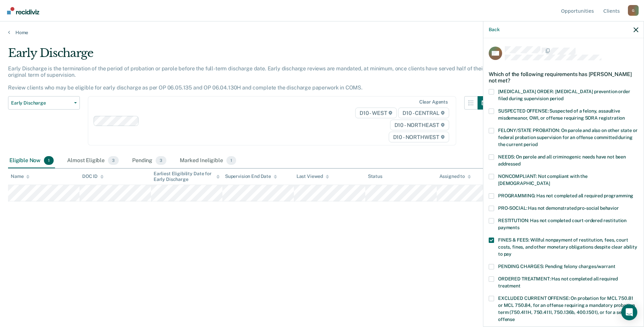 Image resolution: width=644 pixels, height=327 pixels. What do you see at coordinates (494, 30) in the screenshot?
I see `button: Back` at bounding box center [494, 30].